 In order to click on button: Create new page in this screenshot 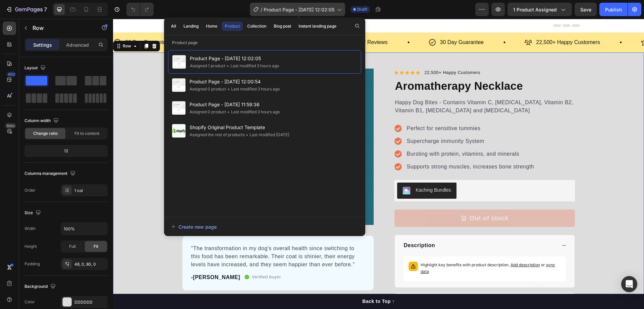, I will do `click(265, 226)`.